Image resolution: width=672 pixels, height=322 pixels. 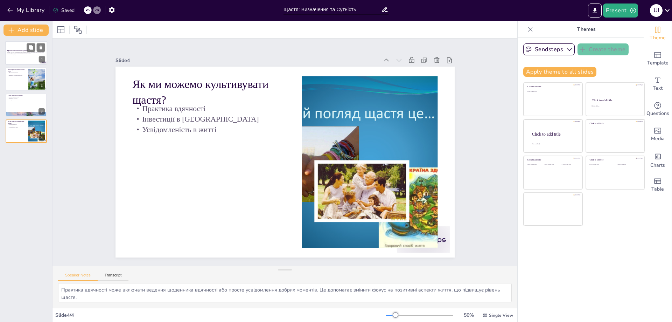 I want to click on p: Різні погляди на щастя, so click(x=17, y=73).